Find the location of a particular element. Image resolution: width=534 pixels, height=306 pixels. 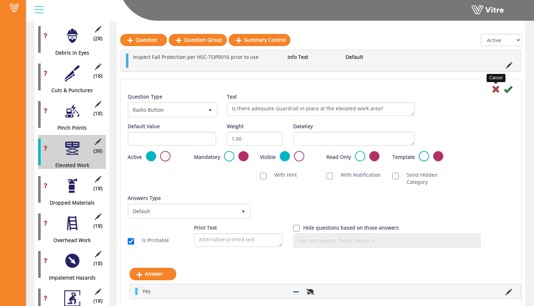

label: Weight is located at coordinates (235, 126).